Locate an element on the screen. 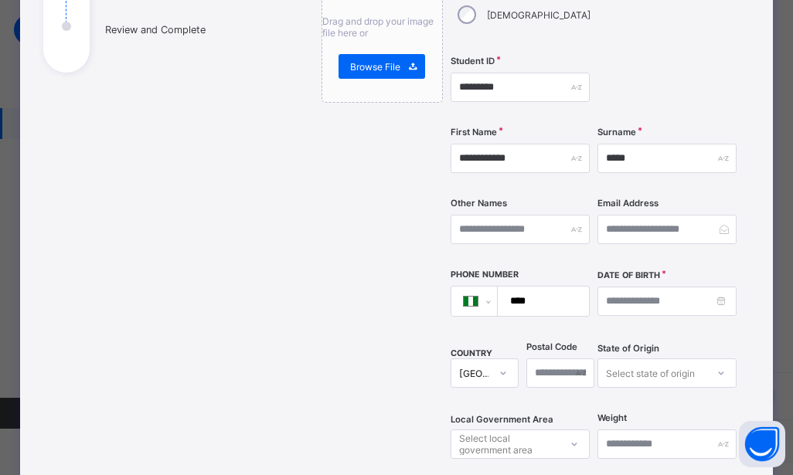  label: Date of Birth is located at coordinates (628, 275).